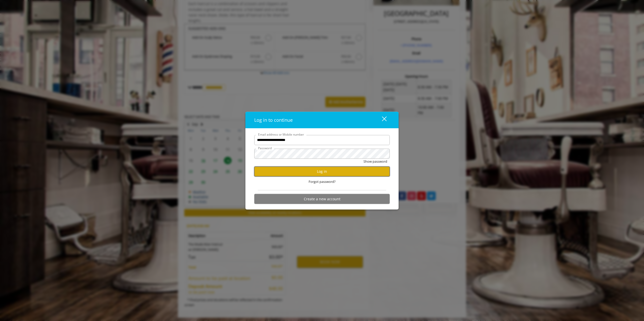 This screenshot has width=644, height=321. Describe the element at coordinates (322, 171) in the screenshot. I see `button: Log in` at that location.